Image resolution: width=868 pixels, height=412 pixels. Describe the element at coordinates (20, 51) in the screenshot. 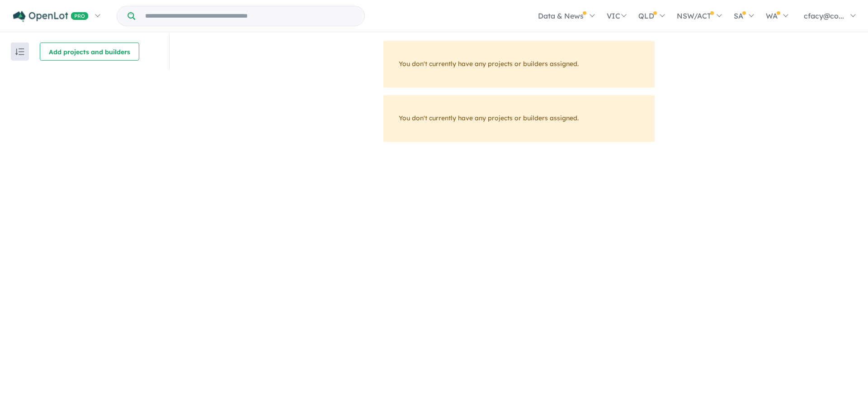

I see `img: sort.svg` at that location.